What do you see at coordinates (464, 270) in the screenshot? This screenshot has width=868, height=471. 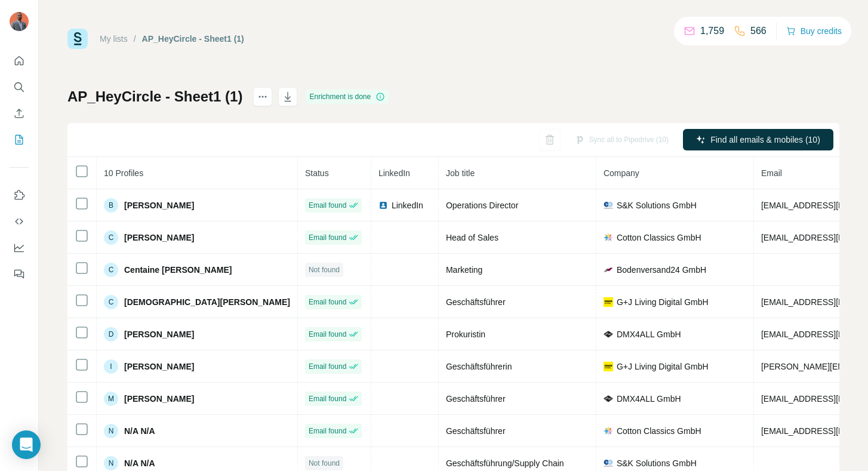 I see `span: Marketing` at bounding box center [464, 270].